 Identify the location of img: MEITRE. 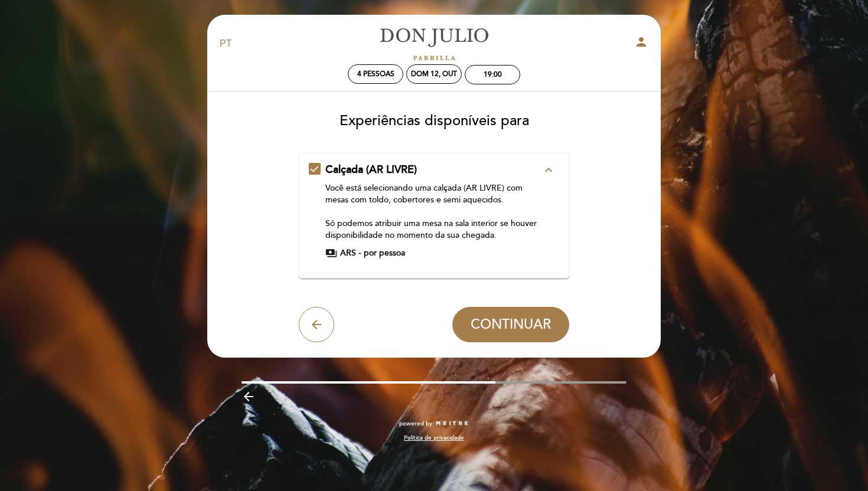
(452, 424).